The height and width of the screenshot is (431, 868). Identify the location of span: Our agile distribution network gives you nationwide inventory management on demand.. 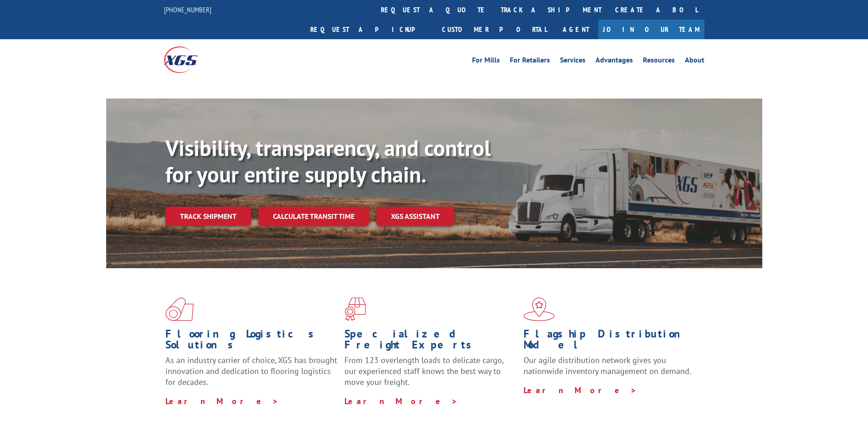
(608, 365).